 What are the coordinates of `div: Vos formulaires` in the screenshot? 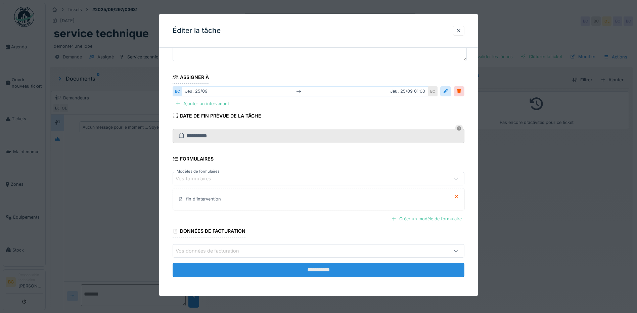 It's located at (198, 179).